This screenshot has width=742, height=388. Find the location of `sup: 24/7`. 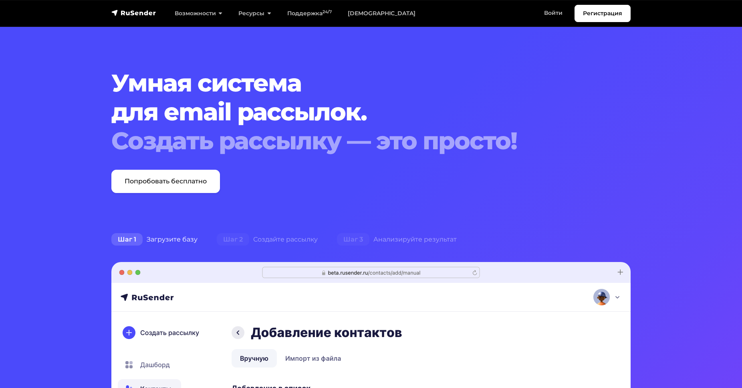

sup: 24/7 is located at coordinates (327, 12).